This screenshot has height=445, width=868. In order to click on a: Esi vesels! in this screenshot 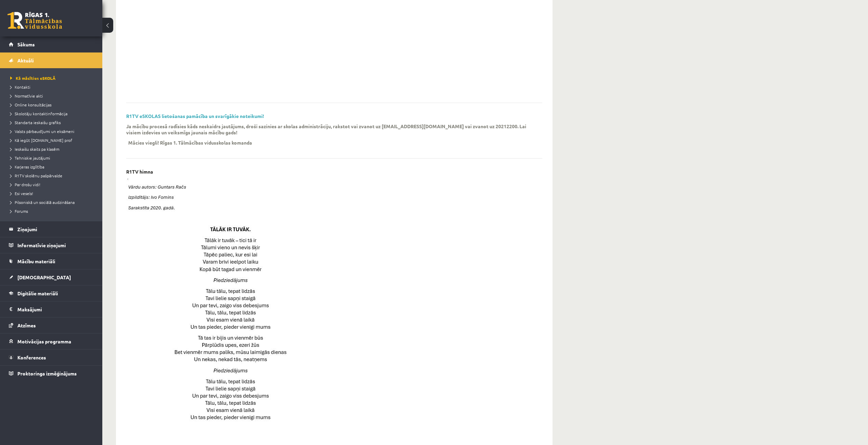, I will do `click(53, 193)`.